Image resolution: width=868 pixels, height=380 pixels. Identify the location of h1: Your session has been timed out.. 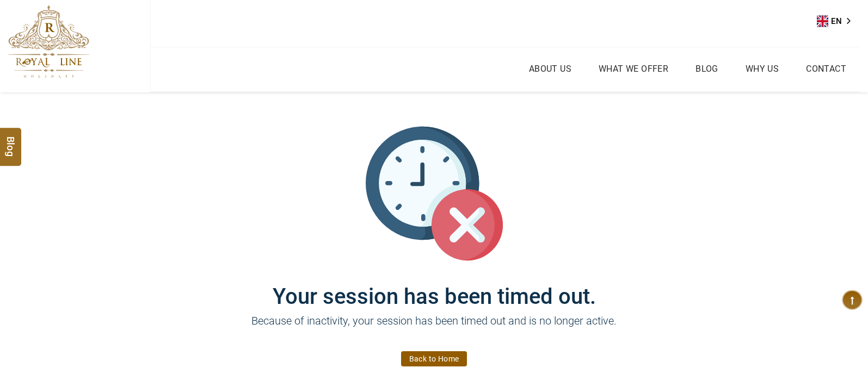
(434, 286).